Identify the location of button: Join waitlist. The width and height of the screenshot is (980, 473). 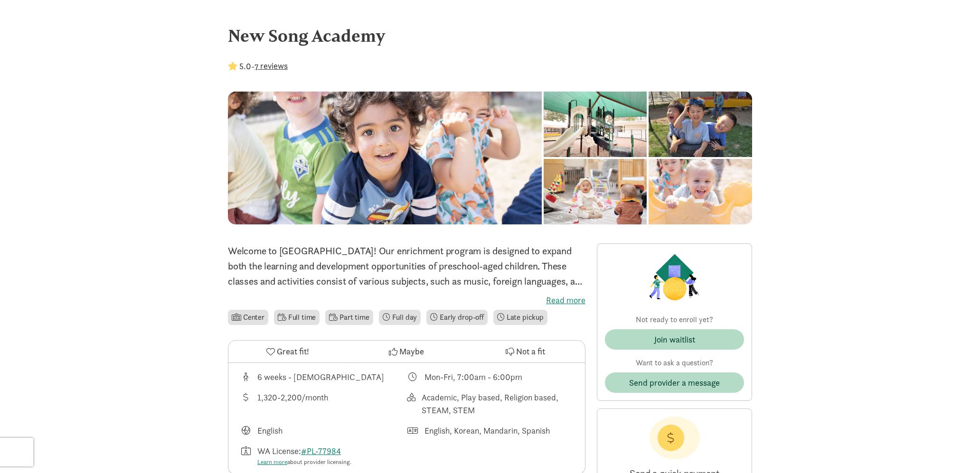
(674, 340).